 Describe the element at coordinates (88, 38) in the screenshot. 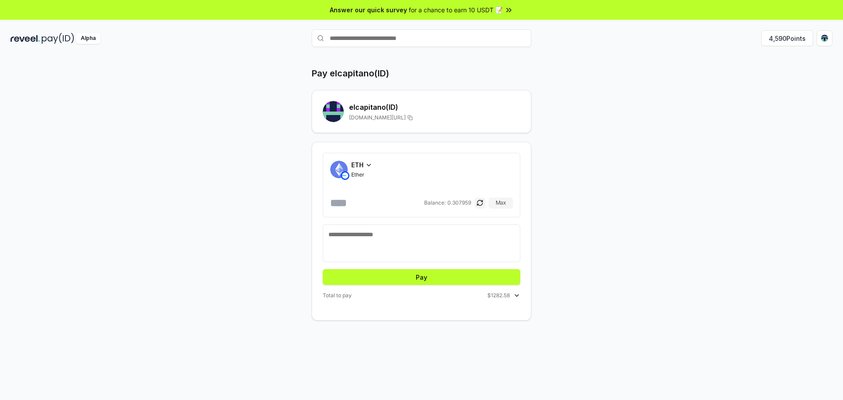

I see `div: Alpha` at that location.